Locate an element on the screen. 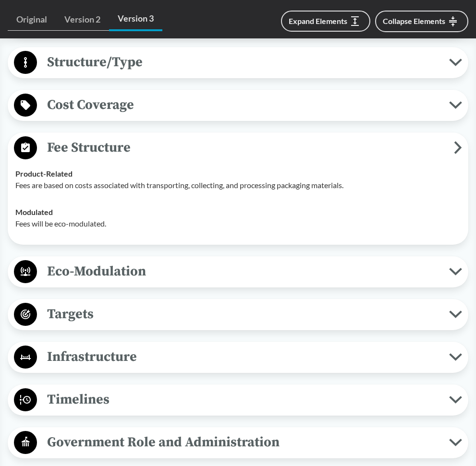  span: Fee Structure is located at coordinates (246, 148).